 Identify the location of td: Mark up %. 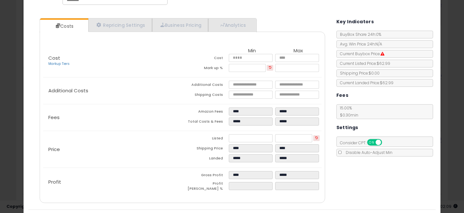
(206, 69).